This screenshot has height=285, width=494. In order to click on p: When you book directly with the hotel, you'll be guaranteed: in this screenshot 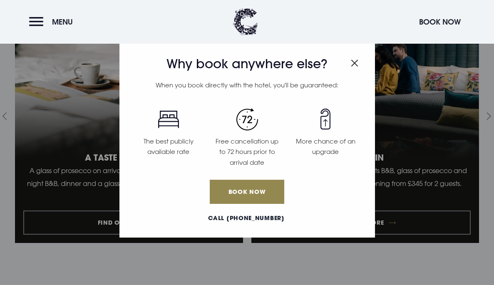, I will do `click(247, 85)`.